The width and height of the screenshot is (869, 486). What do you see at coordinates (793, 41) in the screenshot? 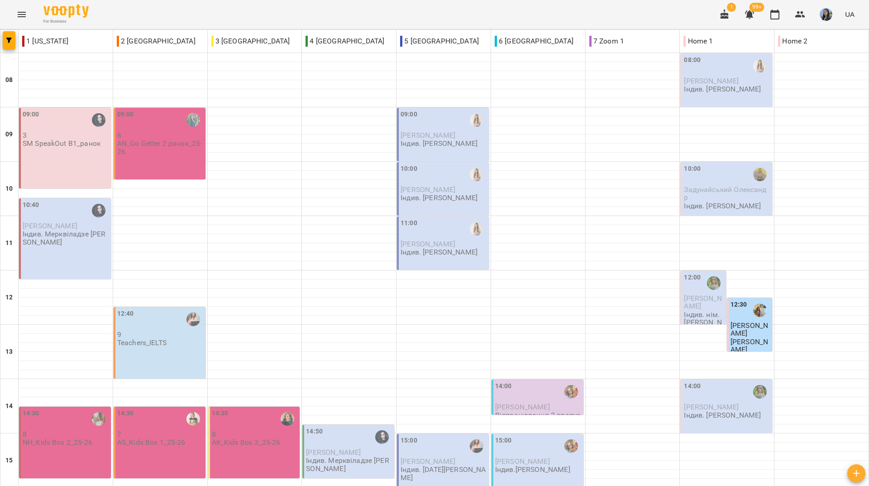
I see `p: Home 2` at bounding box center [793, 41].